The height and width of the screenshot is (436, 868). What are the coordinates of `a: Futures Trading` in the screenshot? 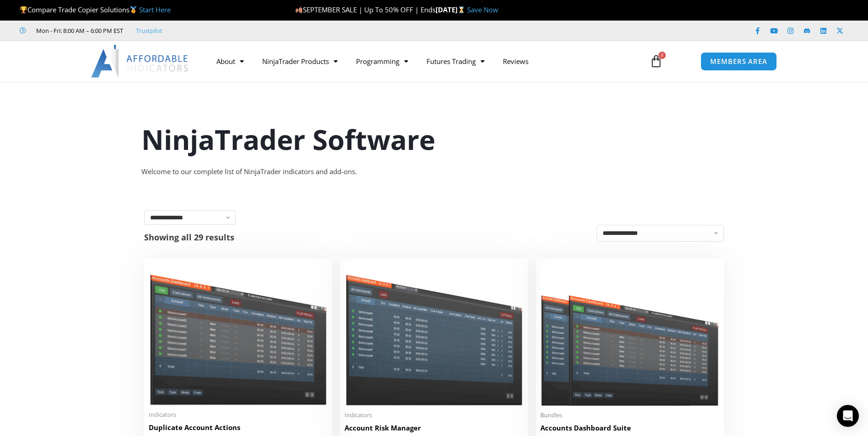 It's located at (455, 61).